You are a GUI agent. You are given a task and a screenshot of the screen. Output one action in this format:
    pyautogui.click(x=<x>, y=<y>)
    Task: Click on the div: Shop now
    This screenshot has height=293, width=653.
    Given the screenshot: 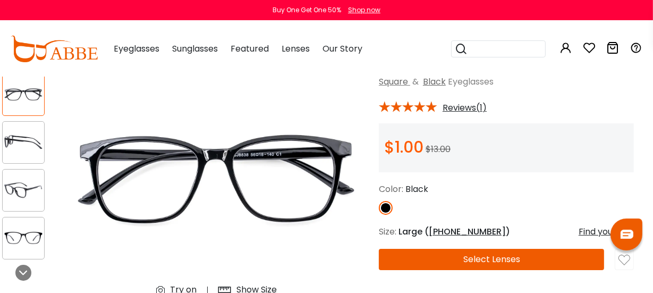 What is the action you would take?
    pyautogui.click(x=364, y=10)
    